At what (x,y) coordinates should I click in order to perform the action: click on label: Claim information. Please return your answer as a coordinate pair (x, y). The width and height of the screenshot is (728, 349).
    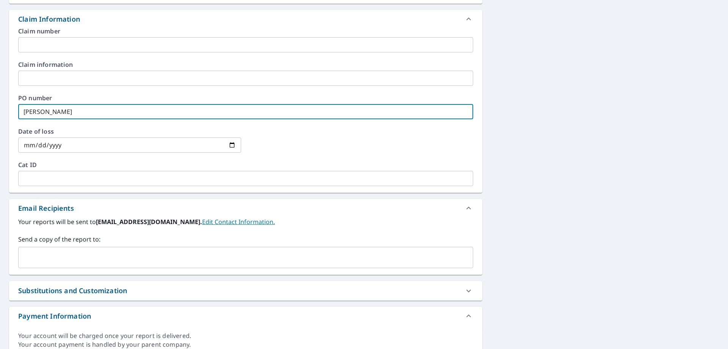
    Looking at the image, I should click on (246, 64).